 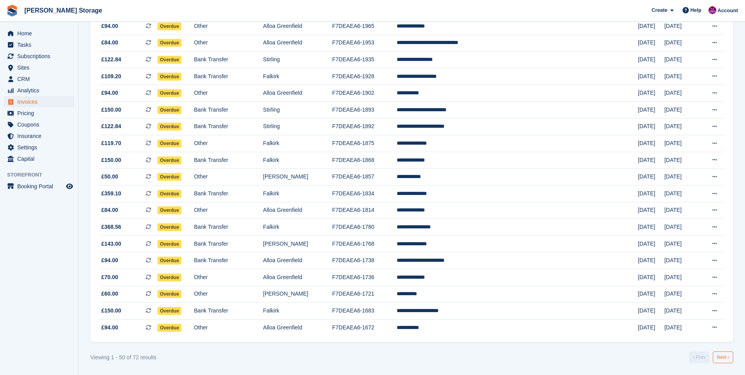 I want to click on span: £109.20, so click(x=111, y=76).